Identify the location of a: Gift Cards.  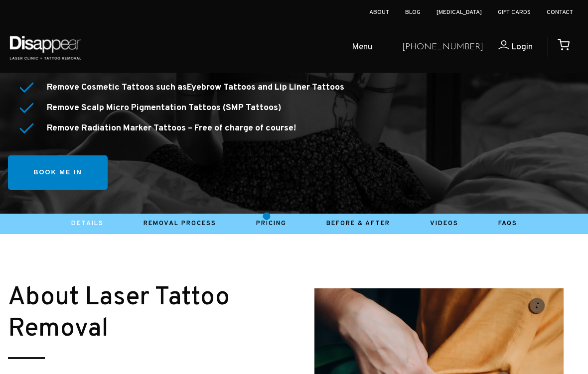
(514, 12).